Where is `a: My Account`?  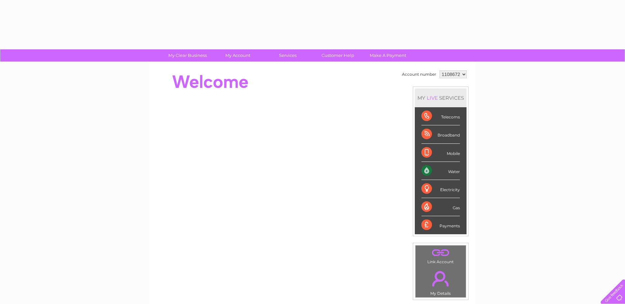 a: My Account is located at coordinates (238, 55).